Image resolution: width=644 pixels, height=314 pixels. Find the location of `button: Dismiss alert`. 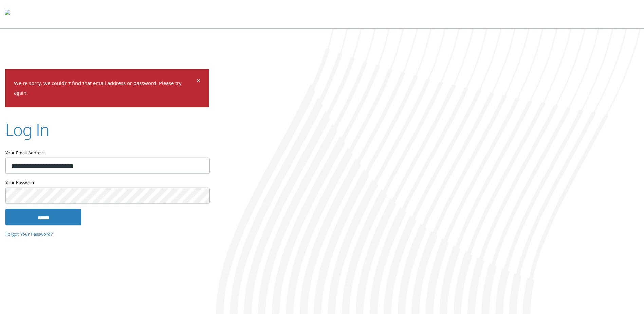

button: Dismiss alert is located at coordinates (198, 82).